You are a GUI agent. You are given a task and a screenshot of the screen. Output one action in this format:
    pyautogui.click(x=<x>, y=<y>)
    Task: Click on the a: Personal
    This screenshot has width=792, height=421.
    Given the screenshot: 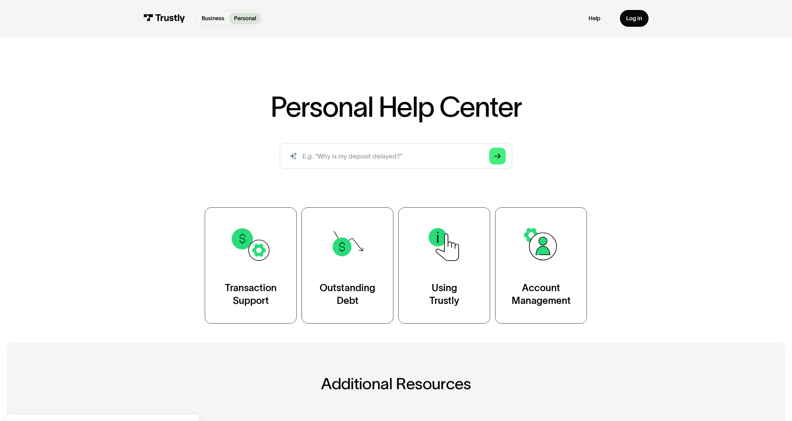 What is the action you would take?
    pyautogui.click(x=245, y=18)
    